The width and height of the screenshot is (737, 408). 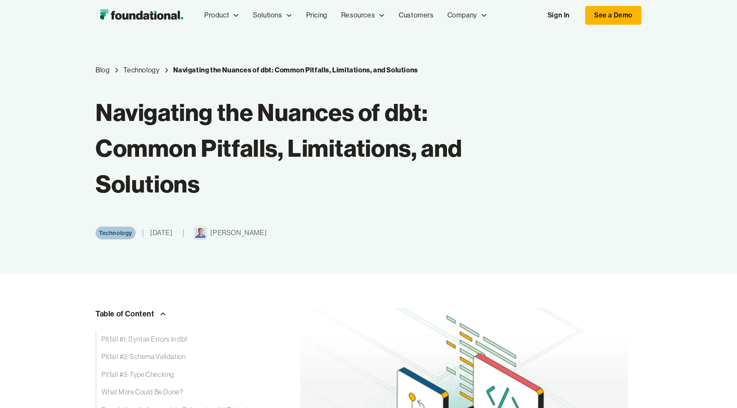 What do you see at coordinates (125, 314) in the screenshot?
I see `div: Table of Content` at bounding box center [125, 314].